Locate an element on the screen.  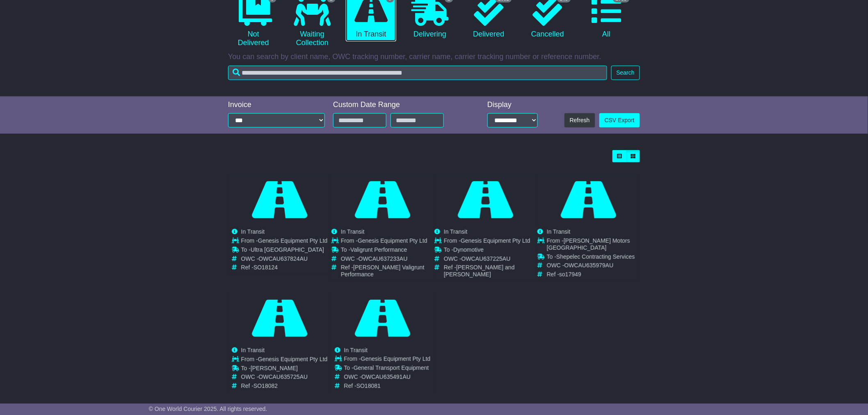
p: You can search by client name, OWC tracking number, carrier name, carrier tracking number or refe... is located at coordinates (434, 57).